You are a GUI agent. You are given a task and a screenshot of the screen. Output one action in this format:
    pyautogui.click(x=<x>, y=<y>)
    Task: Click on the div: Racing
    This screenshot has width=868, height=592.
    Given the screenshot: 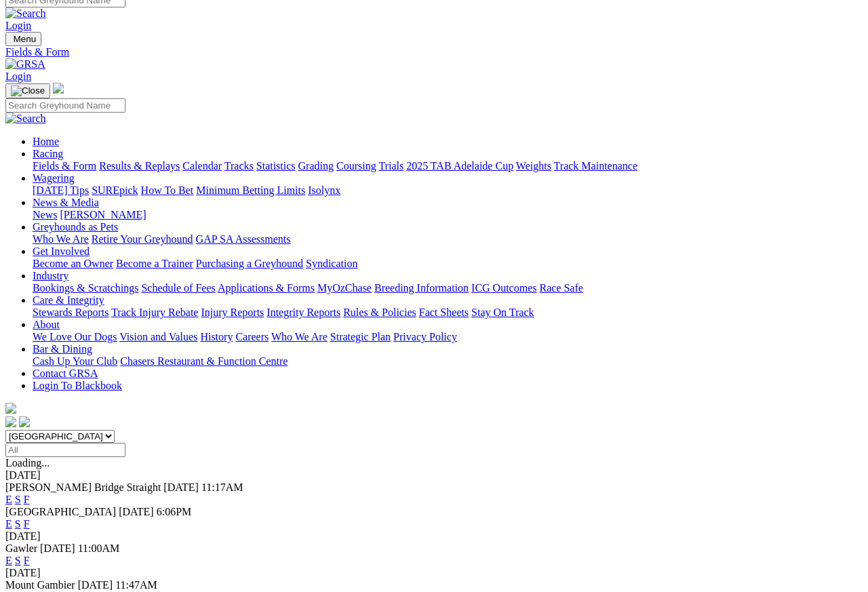 What is the action you would take?
    pyautogui.click(x=447, y=166)
    